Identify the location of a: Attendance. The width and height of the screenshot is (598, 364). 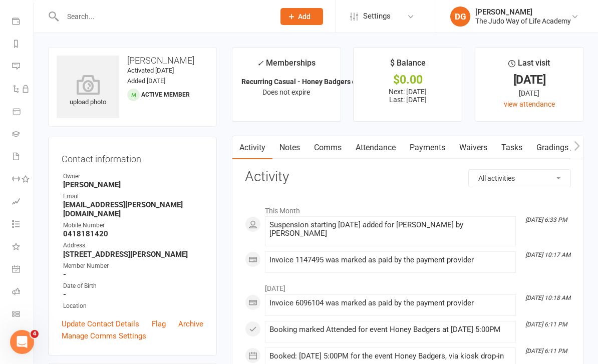
(376, 148).